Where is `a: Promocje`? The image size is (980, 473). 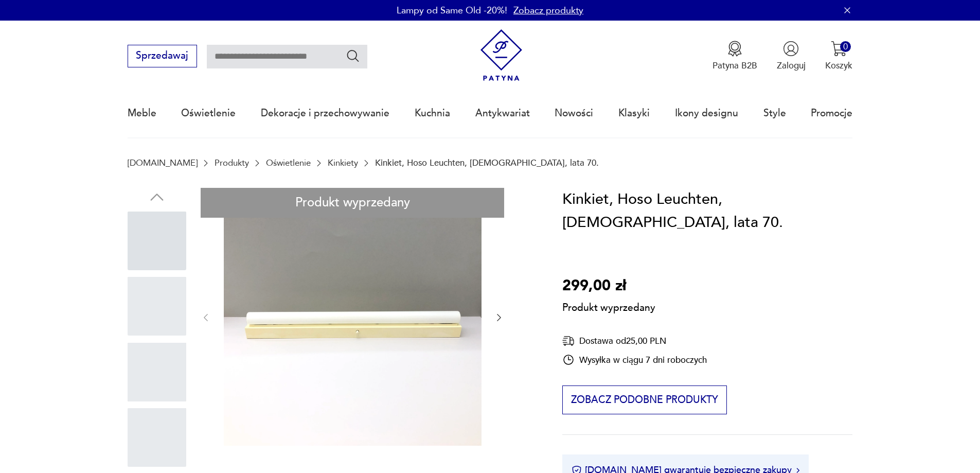 a: Promocje is located at coordinates (831, 114).